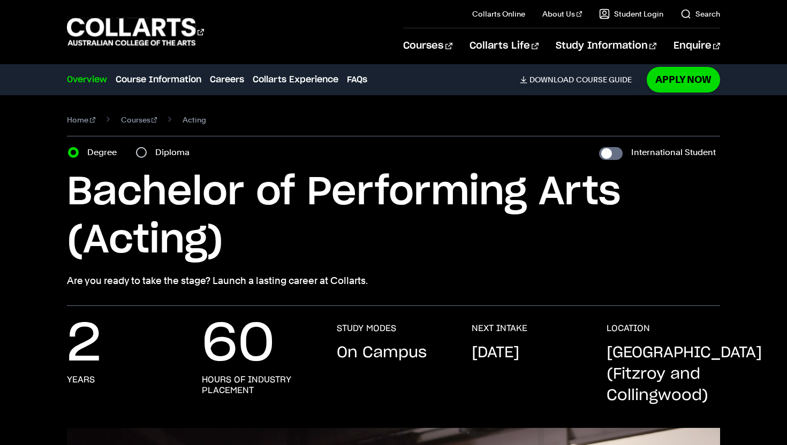 The width and height of the screenshot is (787, 445). I want to click on label: Diploma, so click(176, 153).